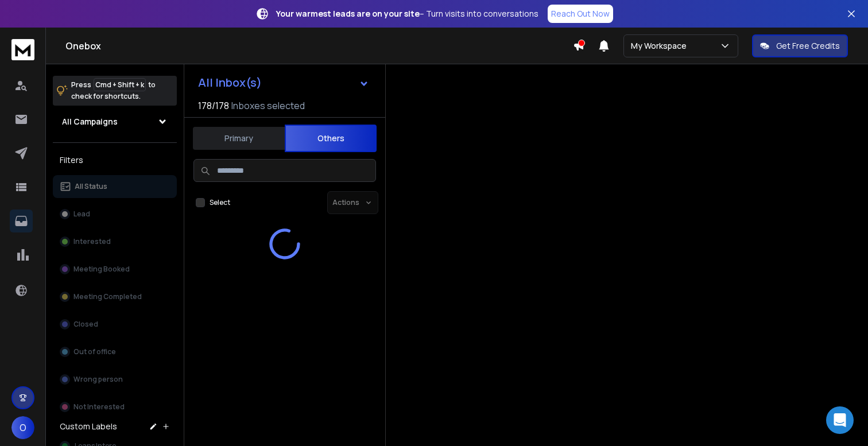 The width and height of the screenshot is (868, 446). I want to click on h1: All Campaigns, so click(90, 122).